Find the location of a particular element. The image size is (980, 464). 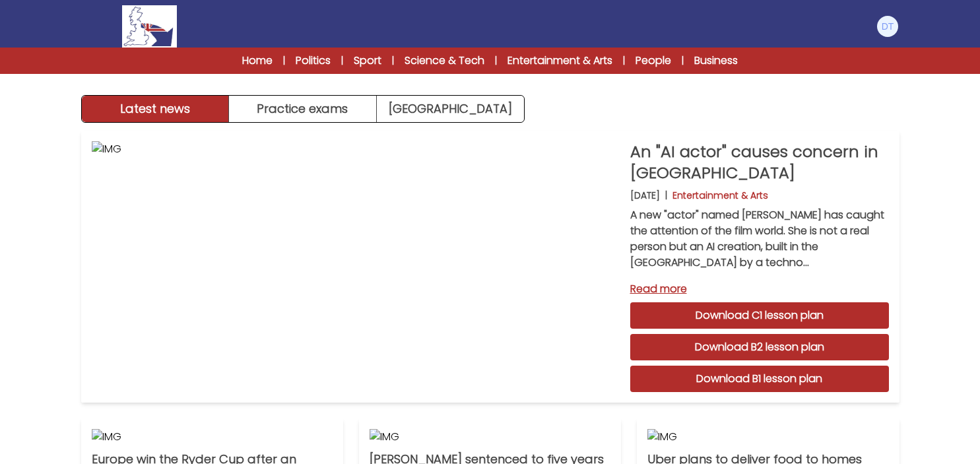

a: Sport is located at coordinates (367, 61).